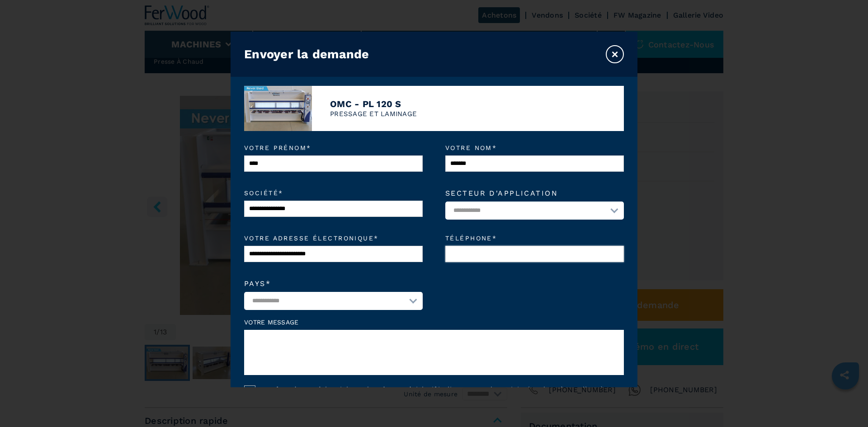 This screenshot has width=868, height=427. Describe the element at coordinates (278, 108) in the screenshot. I see `img: image` at that location.